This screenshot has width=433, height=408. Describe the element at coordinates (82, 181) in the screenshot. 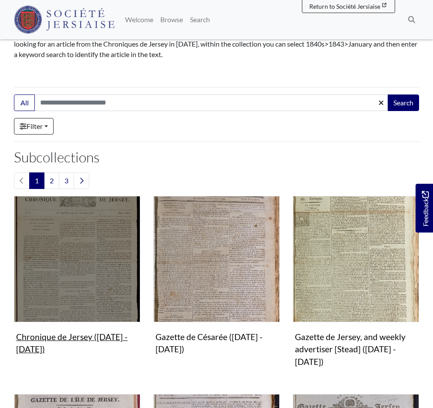

I see `a: Next page` at that location.